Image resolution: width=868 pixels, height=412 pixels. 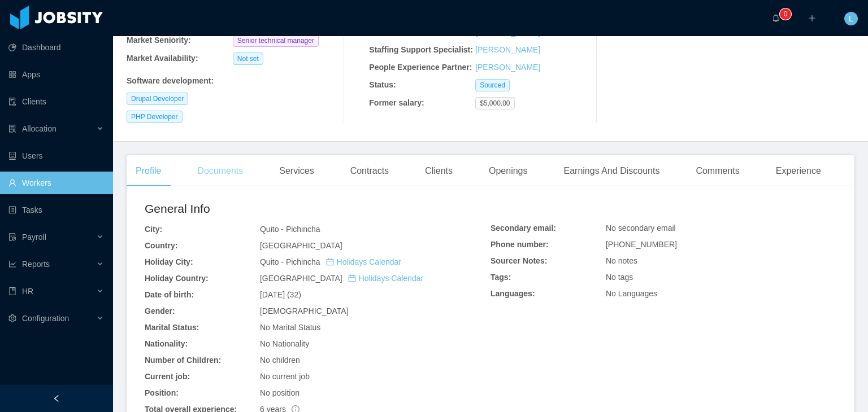 What do you see at coordinates (851, 19) in the screenshot?
I see `span: L` at bounding box center [851, 19].